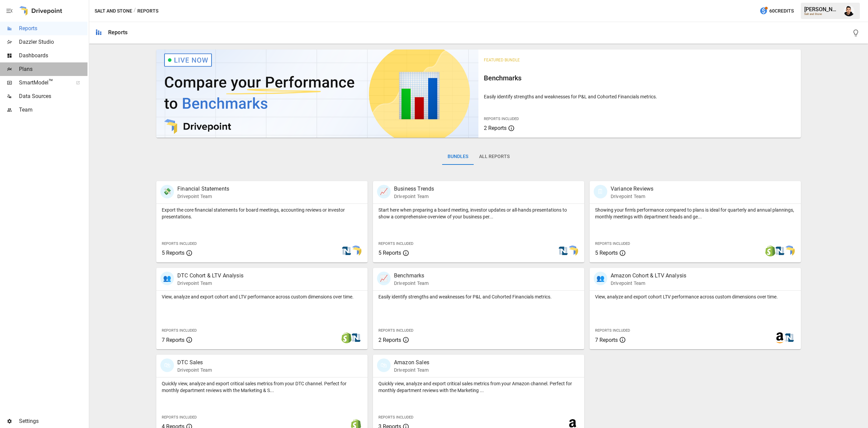  What do you see at coordinates (640, 78) in the screenshot?
I see `h6: Benchmarks` at bounding box center [640, 78].